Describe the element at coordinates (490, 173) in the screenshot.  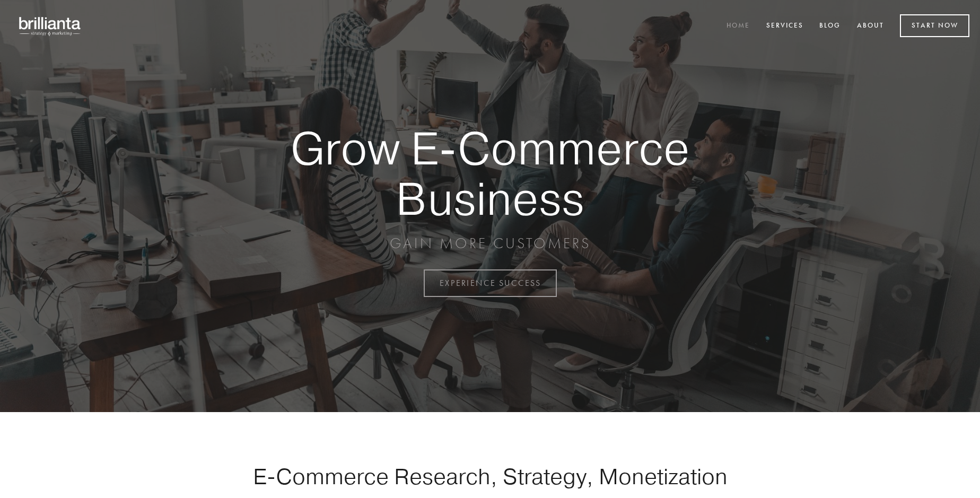
I see `strong: Grow E-Commerce Business` at that location.